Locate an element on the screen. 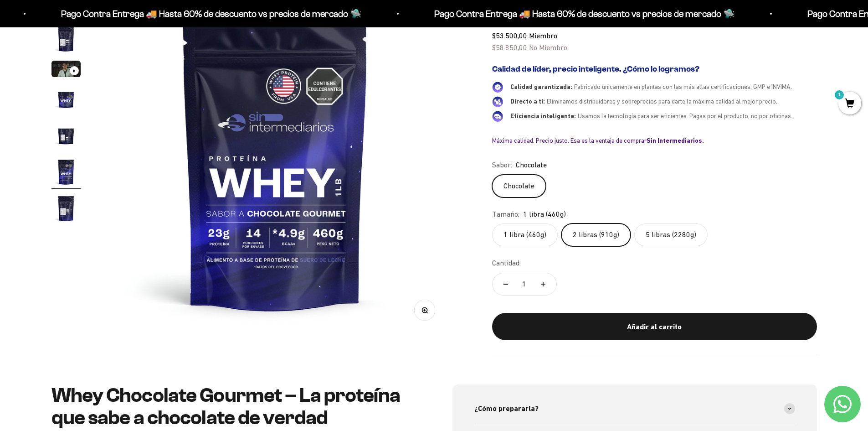 Image resolution: width=868 pixels, height=431 pixels. p: ¿Qué te haría sentir más seguro de comprar este producto? is located at coordinates (100, 25).